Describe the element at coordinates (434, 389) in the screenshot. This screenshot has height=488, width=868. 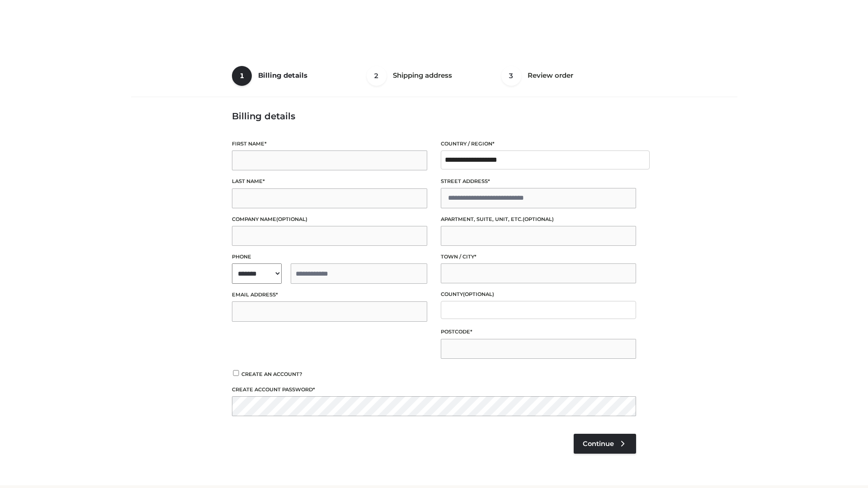
I see `label: Create account password` at that location.